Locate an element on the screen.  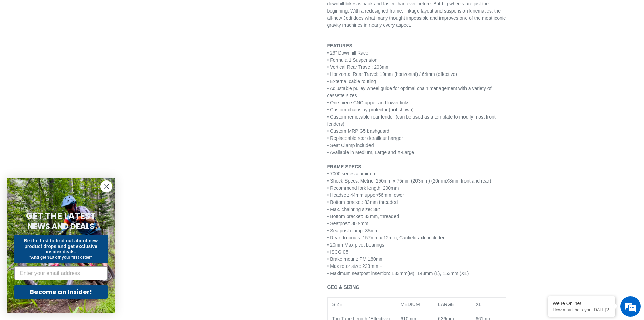
div: Chat with us now is located at coordinates (84, 42).